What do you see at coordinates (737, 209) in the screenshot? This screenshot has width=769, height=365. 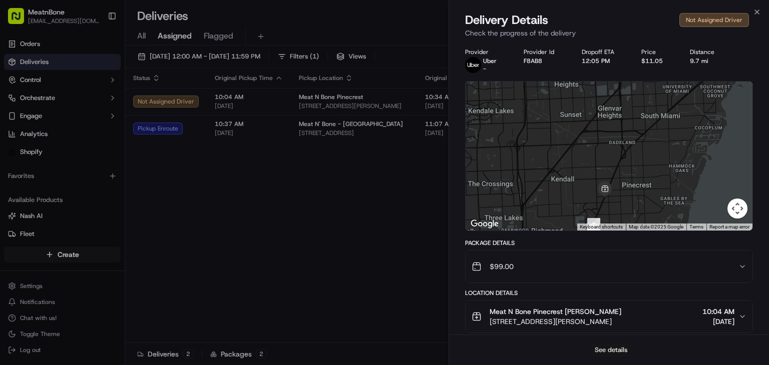 I see `button: Map camera controls` at bounding box center [737, 209].